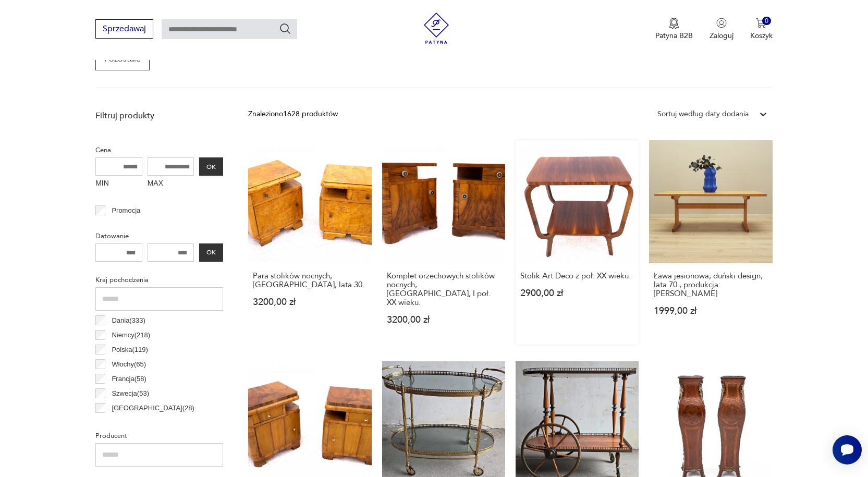 This screenshot has height=477, width=868. What do you see at coordinates (159, 116) in the screenshot?
I see `p: Filtruj produkty` at bounding box center [159, 116].